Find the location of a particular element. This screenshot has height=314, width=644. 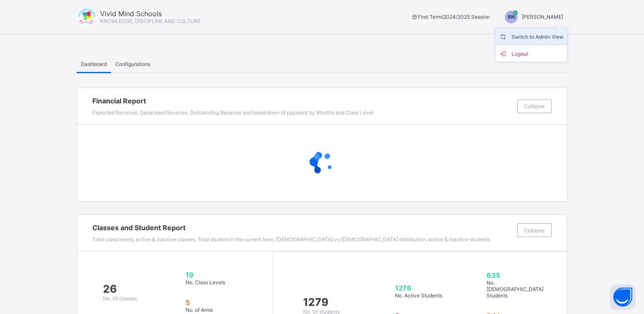

span: No. of Arms is located at coordinates (199, 310).